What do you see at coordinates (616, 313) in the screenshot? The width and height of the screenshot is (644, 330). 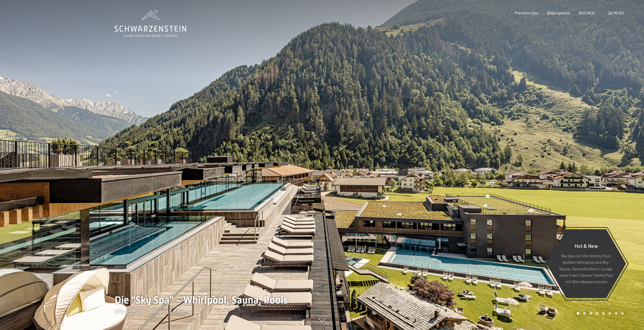 I see `div: Carousel Page 7` at bounding box center [616, 313].